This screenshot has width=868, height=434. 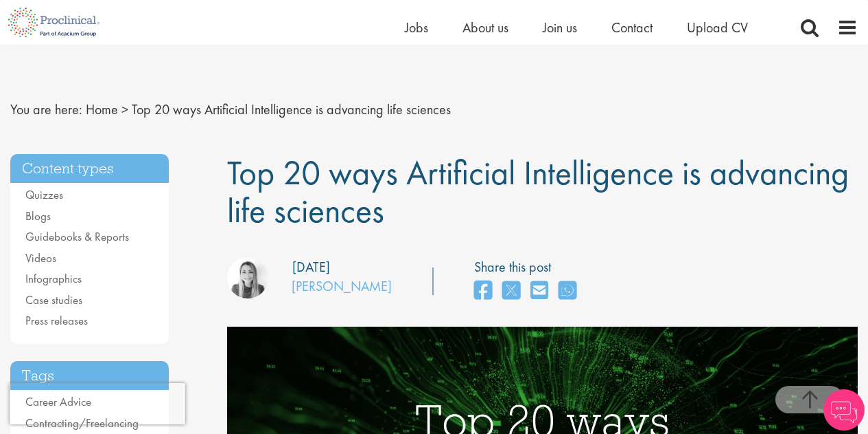 I want to click on a: share on email, so click(x=540, y=291).